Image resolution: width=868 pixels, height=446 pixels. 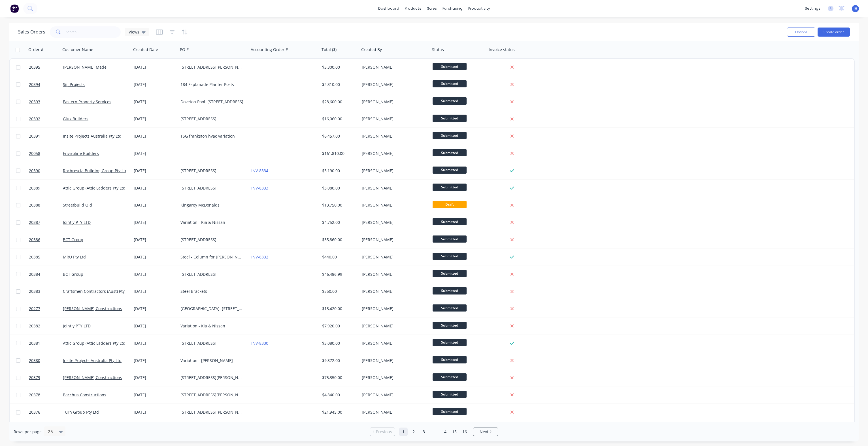 What do you see at coordinates (371, 50) in the screenshot?
I see `div: Created By` at bounding box center [371, 50].